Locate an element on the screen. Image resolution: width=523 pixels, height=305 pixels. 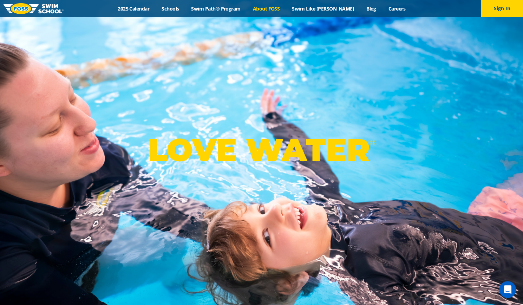
p: LOVE WATER is located at coordinates (261, 149).